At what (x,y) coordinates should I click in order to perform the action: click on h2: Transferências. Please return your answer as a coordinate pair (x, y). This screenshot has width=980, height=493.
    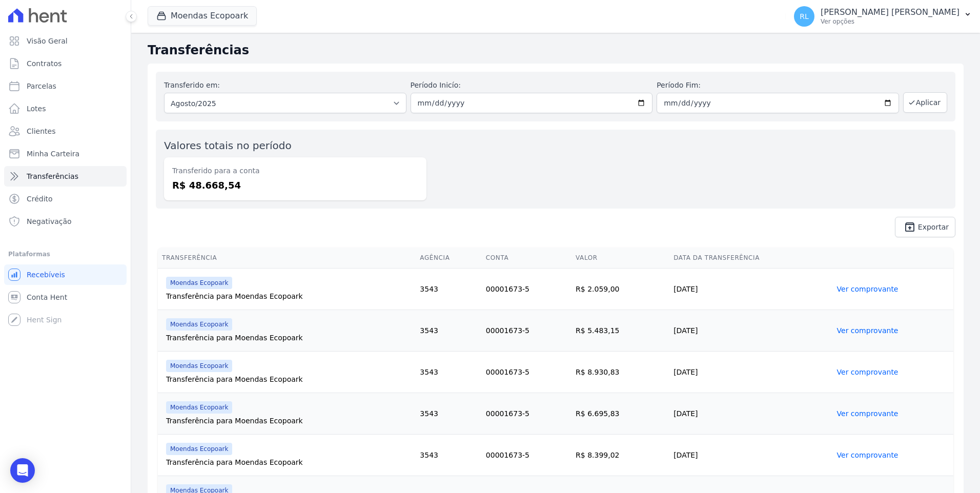
    Looking at the image, I should click on (555, 50).